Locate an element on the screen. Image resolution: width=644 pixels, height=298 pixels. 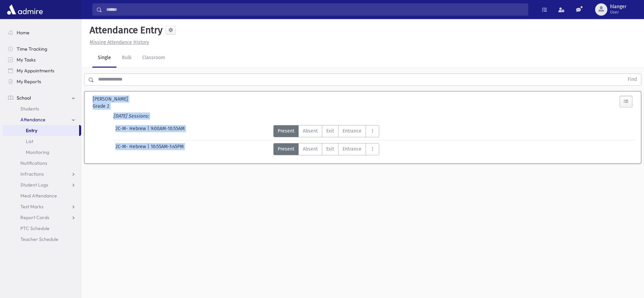
span: Report Cards is located at coordinates (35, 217).